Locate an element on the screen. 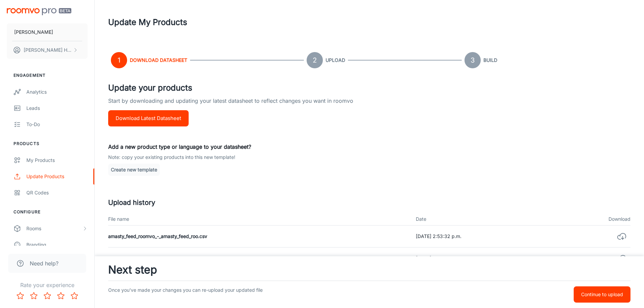 The height and width of the screenshot is (308, 644). h3: Next step is located at coordinates (369, 270).